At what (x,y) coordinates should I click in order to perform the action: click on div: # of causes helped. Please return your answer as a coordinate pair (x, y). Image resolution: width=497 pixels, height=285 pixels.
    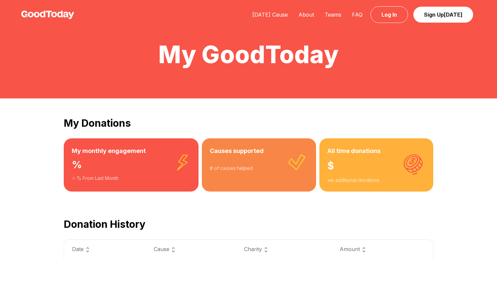
    Looking at the image, I should click on (259, 168).